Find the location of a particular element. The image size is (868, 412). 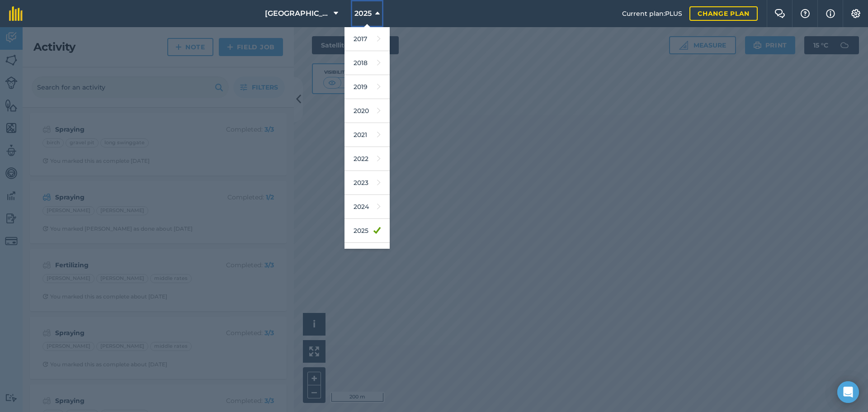

a: 2023 is located at coordinates (367, 183).